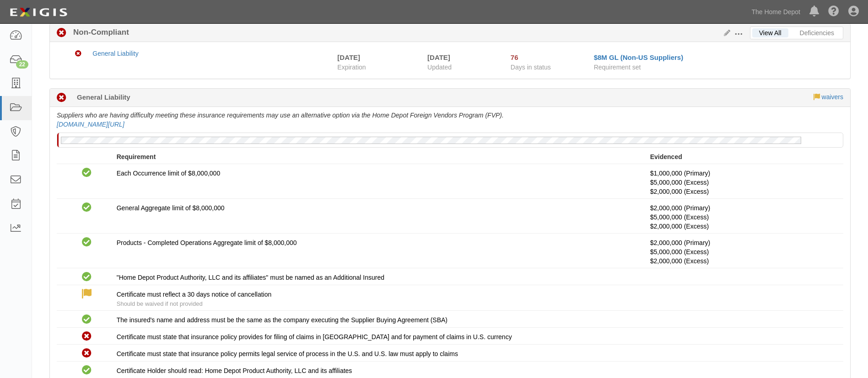 Image resolution: width=868 pixels, height=378 pixels. I want to click on label: Waived: waived per client, so click(86, 295).